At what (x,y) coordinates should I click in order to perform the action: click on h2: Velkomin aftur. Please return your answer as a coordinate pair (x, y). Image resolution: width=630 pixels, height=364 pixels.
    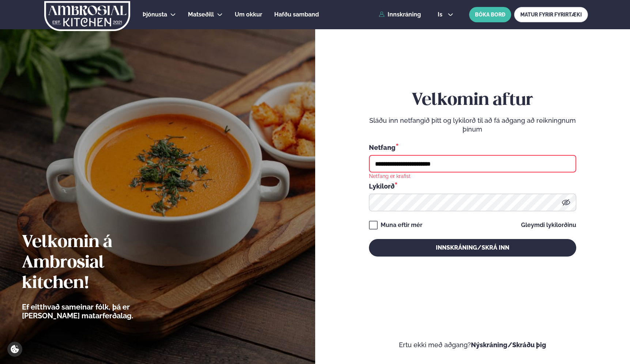
    Looking at the image, I should click on (472, 101).